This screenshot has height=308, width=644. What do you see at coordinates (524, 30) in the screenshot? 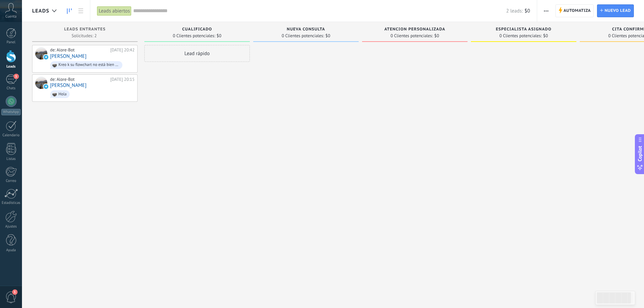
I see `div: ESPECIALISTA ASIGNADO` at bounding box center [524, 30].